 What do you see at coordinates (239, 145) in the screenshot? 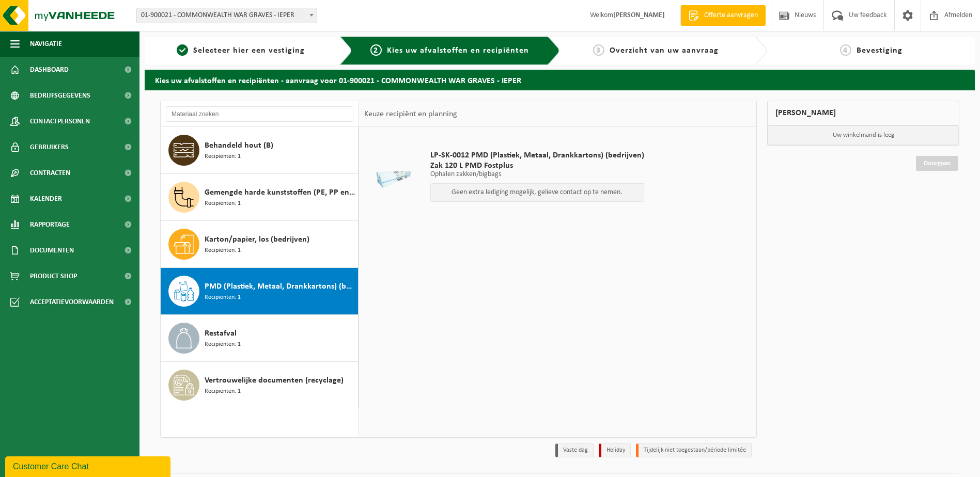
I see `span: Behandeld hout (B)` at bounding box center [239, 145].